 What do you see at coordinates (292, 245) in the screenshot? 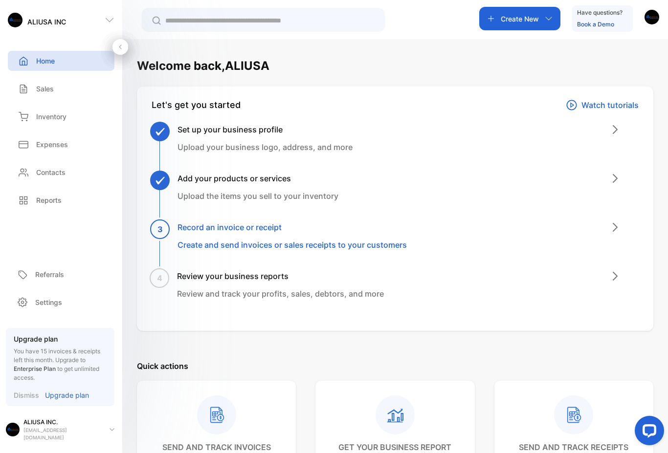
I see `p: Create and send invoices or sales receipts to your customers` at bounding box center [292, 245].